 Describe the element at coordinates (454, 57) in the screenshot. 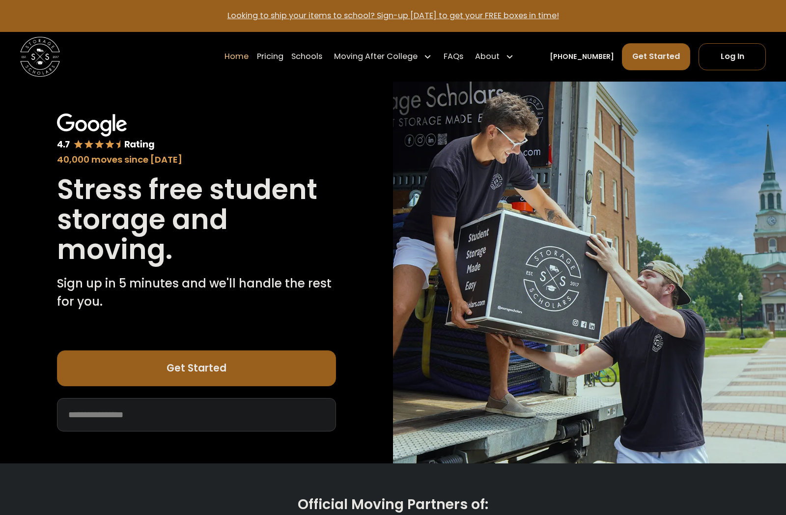

I see `a: FAQs` at that location.